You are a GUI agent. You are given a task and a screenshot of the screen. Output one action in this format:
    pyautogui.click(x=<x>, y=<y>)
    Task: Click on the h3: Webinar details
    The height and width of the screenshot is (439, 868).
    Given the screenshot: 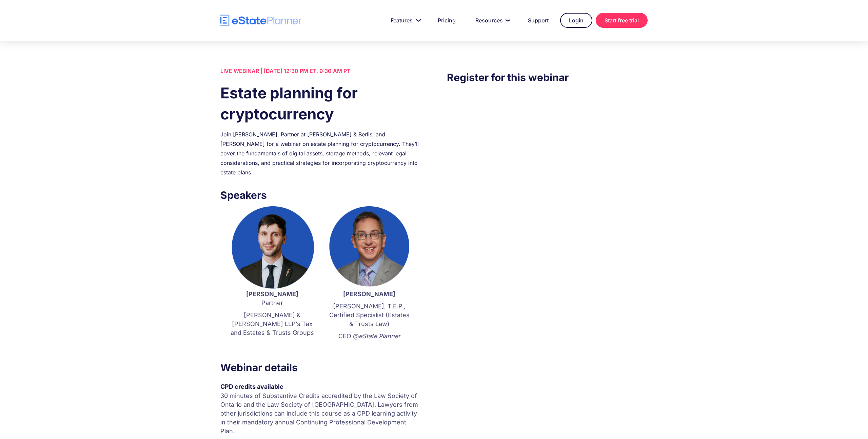 What is the action you would take?
    pyautogui.click(x=321, y=367)
    